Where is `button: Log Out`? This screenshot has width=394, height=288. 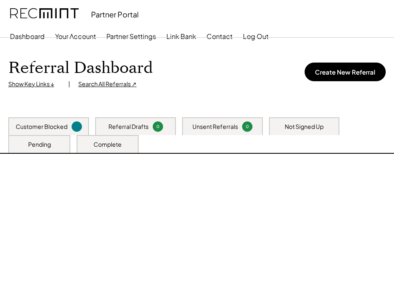
button: Log Out is located at coordinates (256, 36).